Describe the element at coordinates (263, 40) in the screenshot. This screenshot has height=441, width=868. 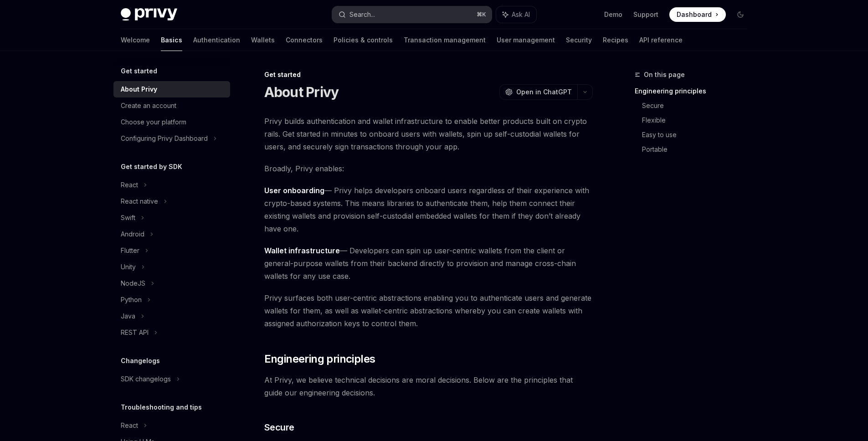
I see `a: Wallets` at that location.